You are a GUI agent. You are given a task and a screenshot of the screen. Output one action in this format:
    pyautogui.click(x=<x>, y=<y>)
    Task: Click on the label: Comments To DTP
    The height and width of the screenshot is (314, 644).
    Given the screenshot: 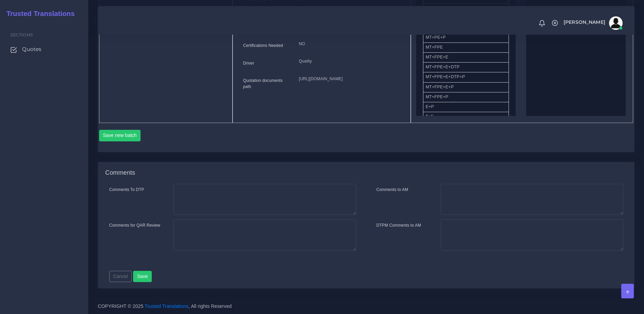 What is the action you would take?
    pyautogui.click(x=127, y=190)
    